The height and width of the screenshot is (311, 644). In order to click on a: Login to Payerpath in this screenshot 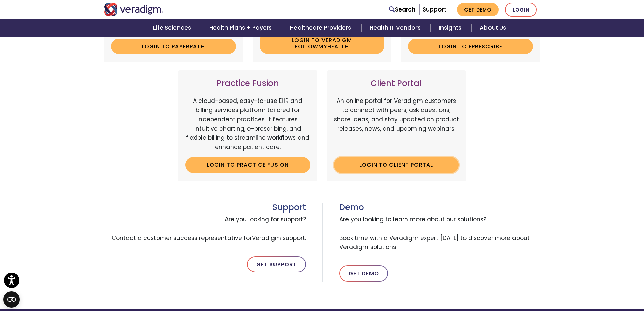, I will do `click(173, 46)`.